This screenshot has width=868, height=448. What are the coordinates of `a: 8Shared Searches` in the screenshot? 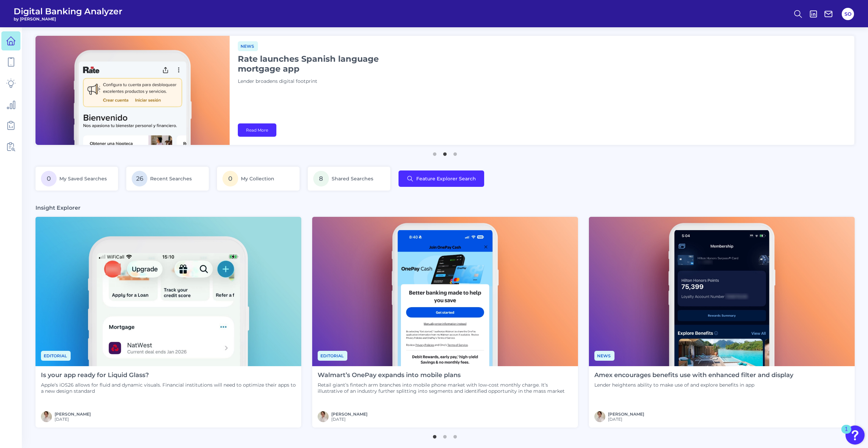 It's located at (349, 179).